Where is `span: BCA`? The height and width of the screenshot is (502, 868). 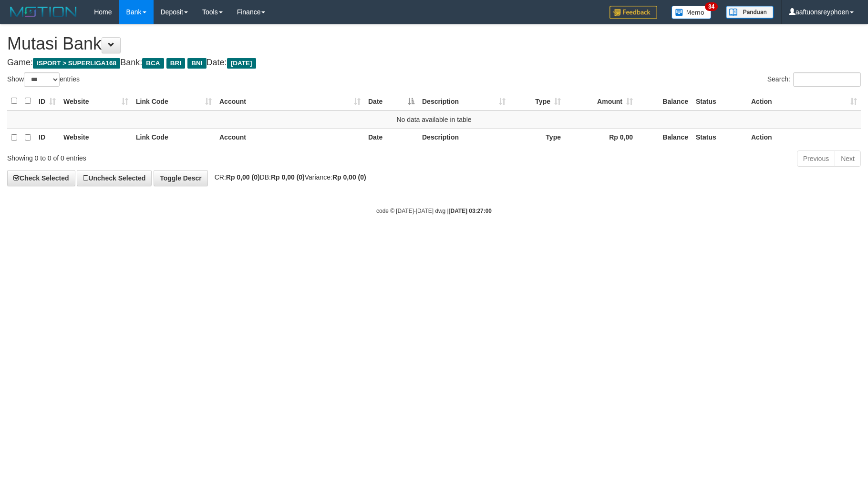
span: BCA is located at coordinates (153, 63).